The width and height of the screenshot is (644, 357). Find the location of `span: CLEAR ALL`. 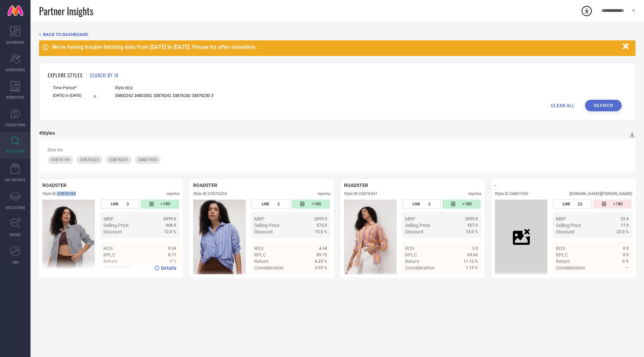

span: CLEAR ALL is located at coordinates (562, 105).